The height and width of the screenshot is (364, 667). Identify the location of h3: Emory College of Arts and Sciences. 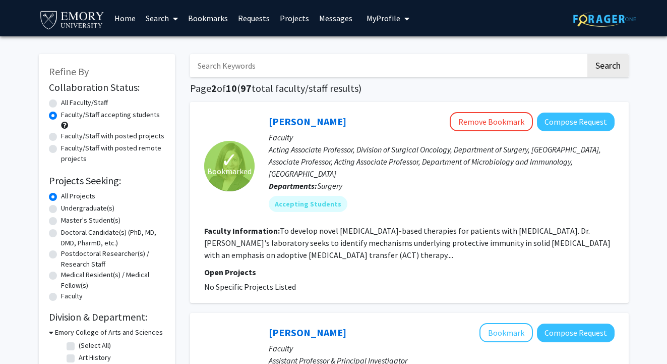
(109, 332).